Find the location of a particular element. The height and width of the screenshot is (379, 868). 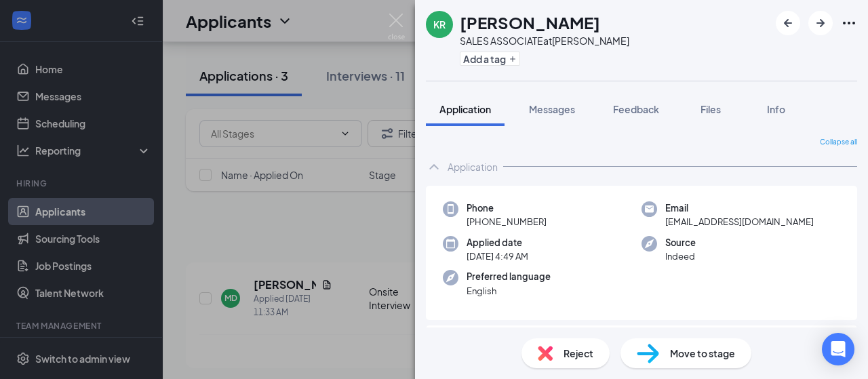

svg: Plus is located at coordinates (513, 59).